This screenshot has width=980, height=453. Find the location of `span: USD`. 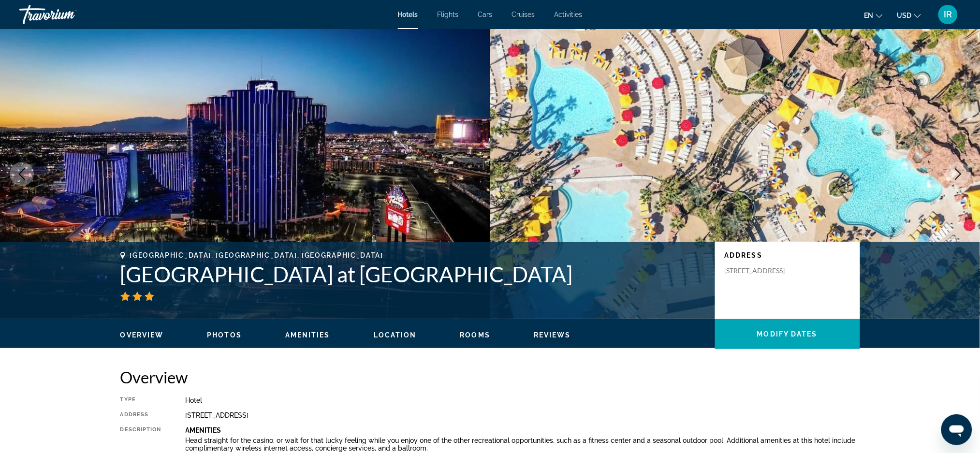

span: USD is located at coordinates (905, 16).